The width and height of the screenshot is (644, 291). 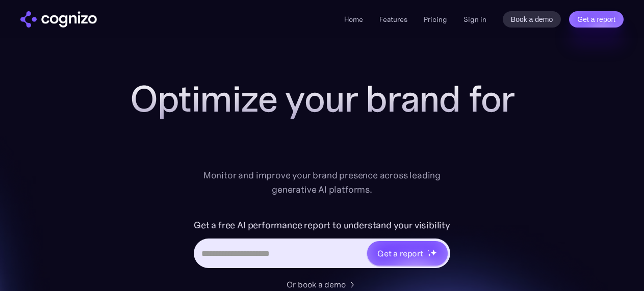 I want to click on a: Pricing, so click(x=436, y=19).